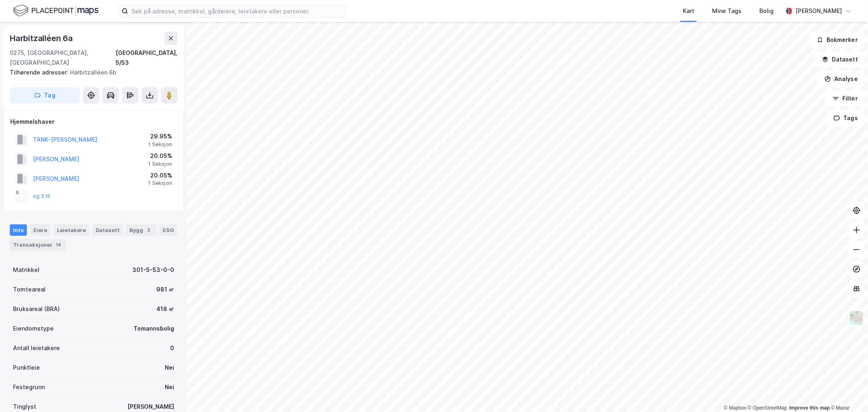 The width and height of the screenshot is (868, 412). I want to click on div: Info, so click(18, 230).